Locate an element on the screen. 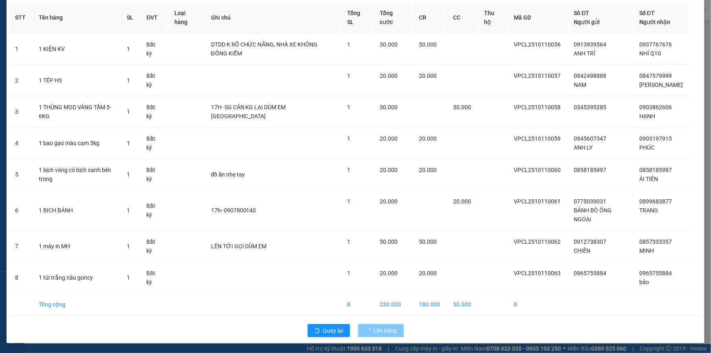 The width and height of the screenshot is (711, 353). span: MINH is located at coordinates (647, 251).